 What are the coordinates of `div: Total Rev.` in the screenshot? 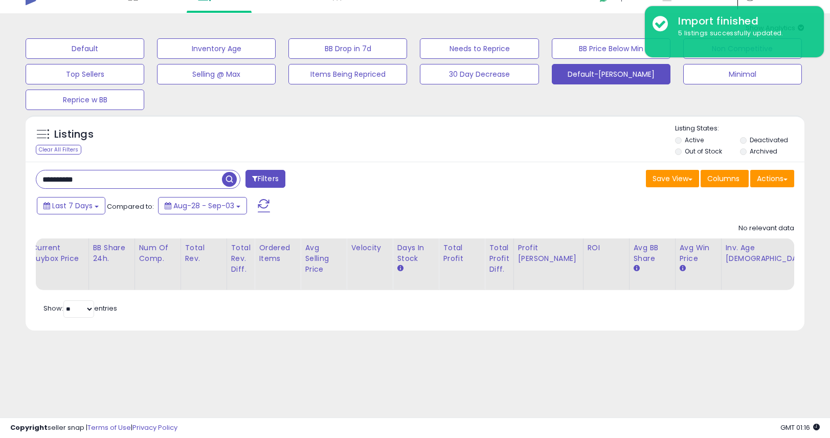 It's located at (204, 253).